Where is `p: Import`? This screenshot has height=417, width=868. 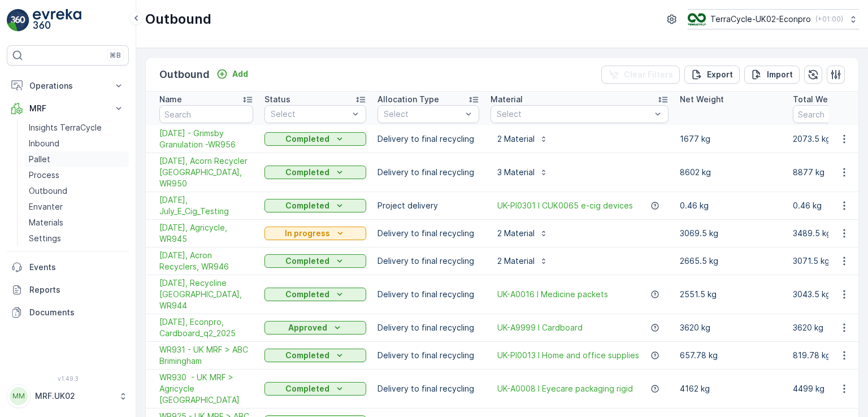
p: Import is located at coordinates (780, 74).